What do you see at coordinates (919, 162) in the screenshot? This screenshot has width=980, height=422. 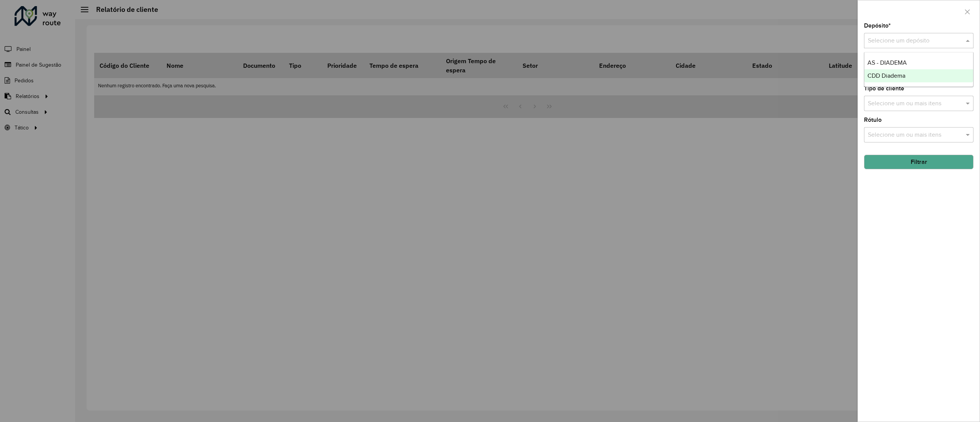 I see `button: Filtrar` at bounding box center [919, 162].